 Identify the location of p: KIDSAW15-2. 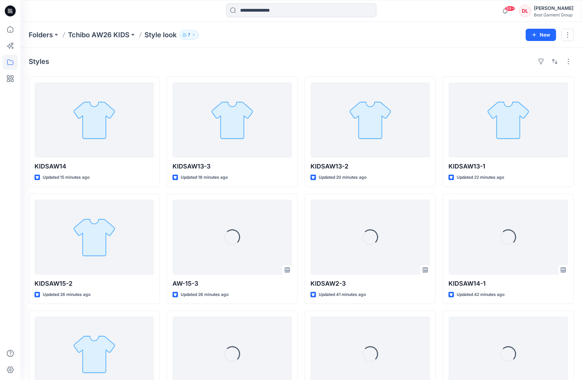
(94, 284).